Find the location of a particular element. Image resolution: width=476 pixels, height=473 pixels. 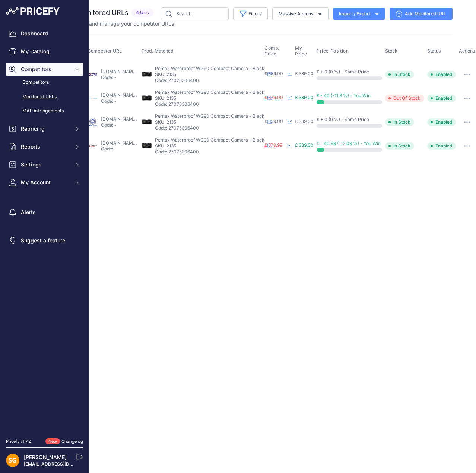

span: Status is located at coordinates (434, 51).